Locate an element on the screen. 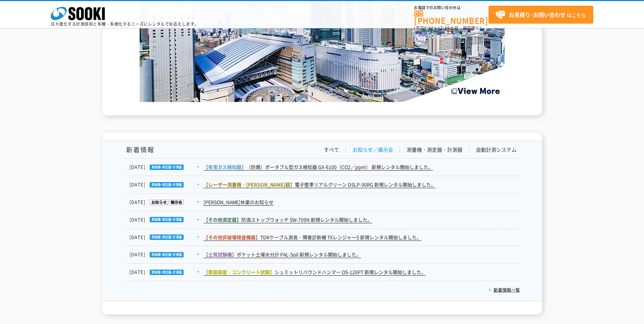 This screenshot has height=324, width=644. span: 【その他測定器】 is located at coordinates (222, 220).